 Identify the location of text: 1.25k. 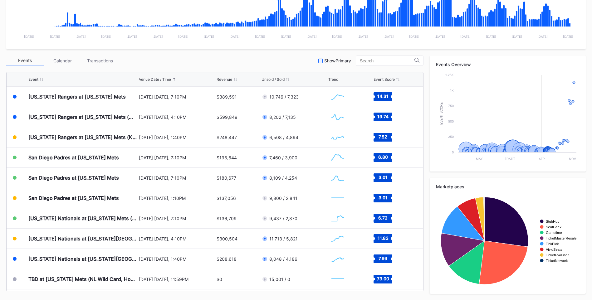
(450, 75).